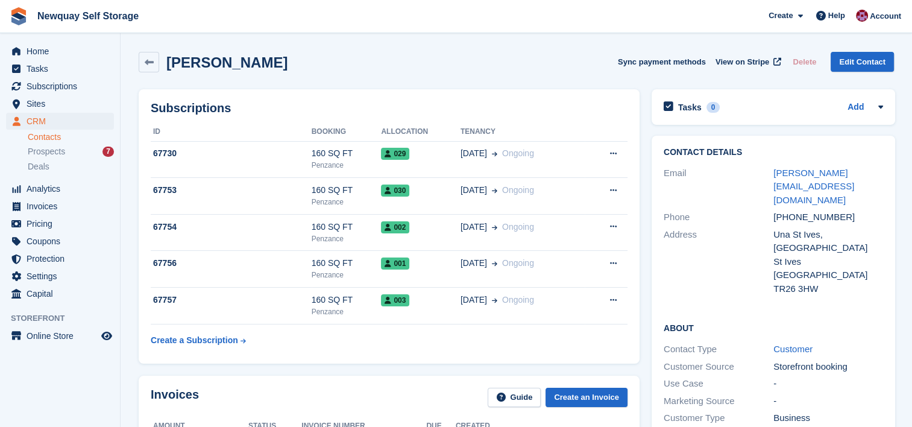 Image resolution: width=912 pixels, height=427 pixels. Describe the element at coordinates (71, 137) in the screenshot. I see `a: Contacts` at that location.